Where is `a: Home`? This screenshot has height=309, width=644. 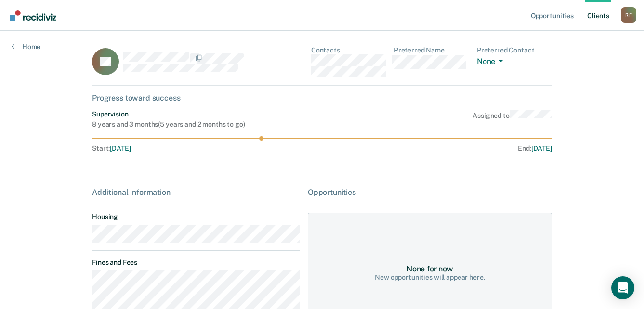 a: Home is located at coordinates (26, 47).